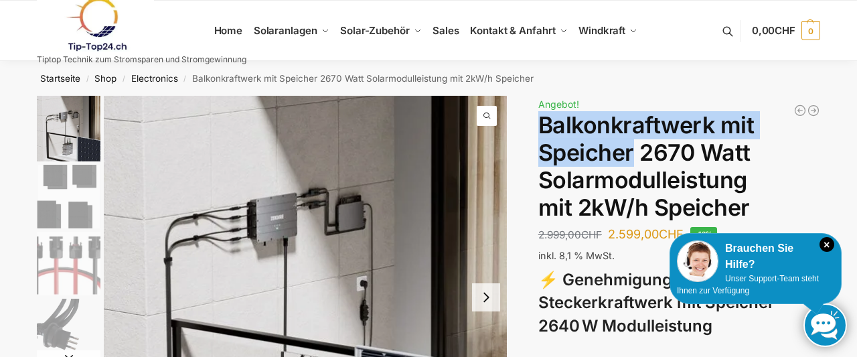 Image resolution: width=857 pixels, height=357 pixels. I want to click on span: Unser Support-Team steht Ihnen zur Verfügung, so click(748, 285).